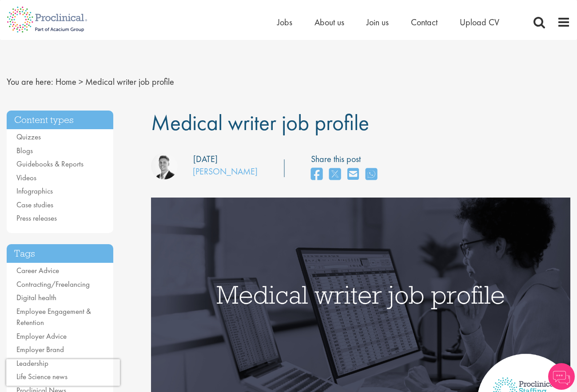 Image resolution: width=577 pixels, height=392 pixels. I want to click on a: breadcrumb link, so click(65, 82).